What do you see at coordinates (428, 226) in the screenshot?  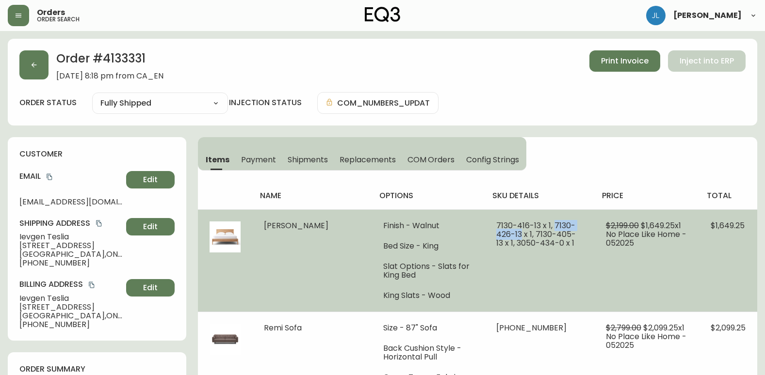 I see `li: Finish - Walnut` at bounding box center [428, 226].